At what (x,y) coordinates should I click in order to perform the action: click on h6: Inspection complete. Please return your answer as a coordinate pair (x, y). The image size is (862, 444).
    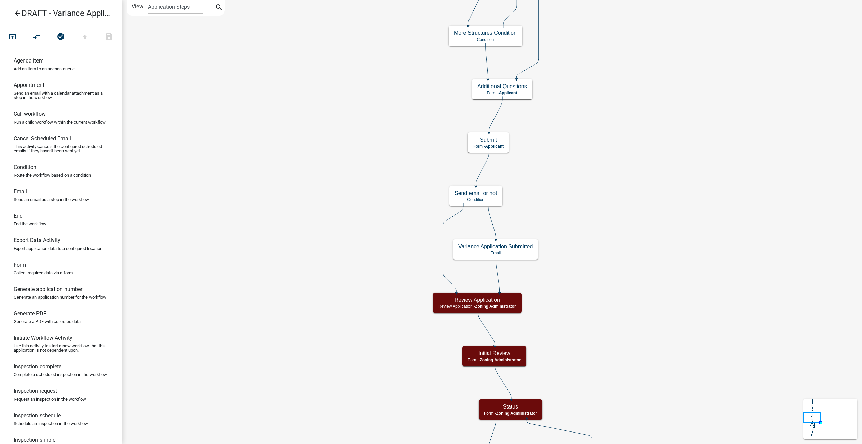
    Looking at the image, I should click on (37, 366).